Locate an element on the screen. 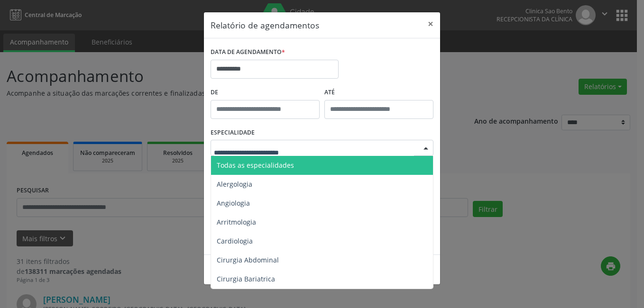 The height and width of the screenshot is (308, 644). span: Cardiologia is located at coordinates (235, 241).